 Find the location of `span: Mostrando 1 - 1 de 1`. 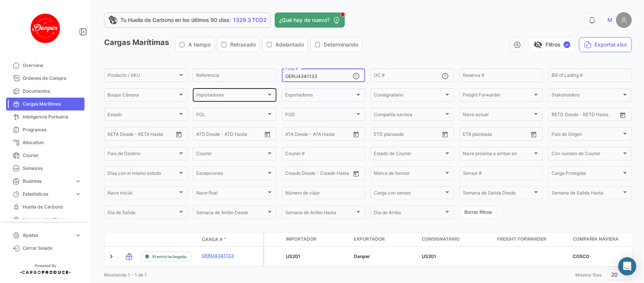

span: Mostrando 1 - 1 de 1 is located at coordinates (125, 274).